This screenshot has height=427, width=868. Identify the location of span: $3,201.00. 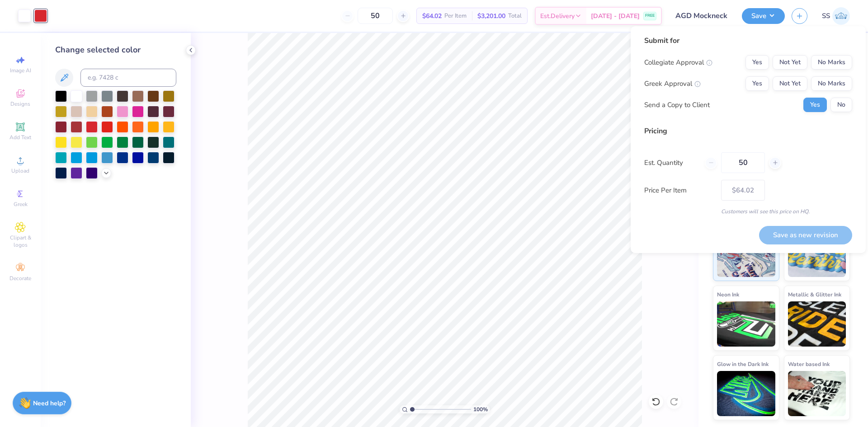
(492, 15).